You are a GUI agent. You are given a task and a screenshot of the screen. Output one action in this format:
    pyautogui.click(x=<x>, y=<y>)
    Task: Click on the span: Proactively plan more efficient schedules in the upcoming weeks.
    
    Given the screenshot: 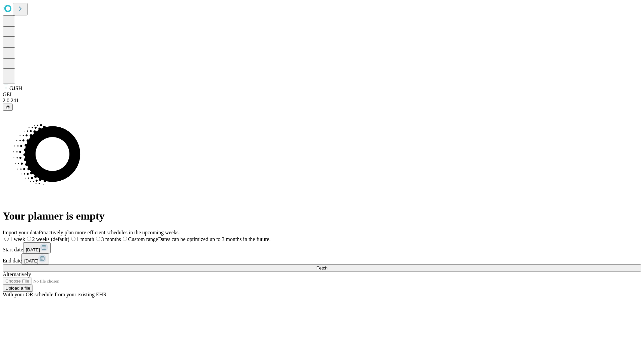 What is the action you would take?
    pyautogui.click(x=109, y=232)
    